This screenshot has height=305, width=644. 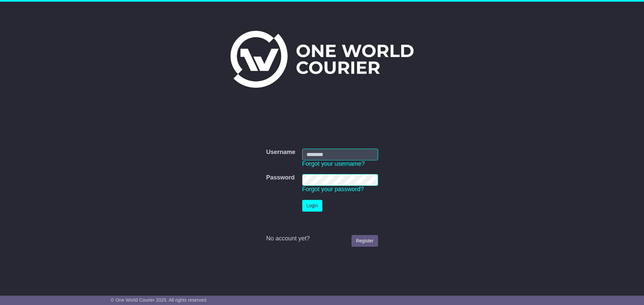 I want to click on button: Login, so click(x=312, y=206).